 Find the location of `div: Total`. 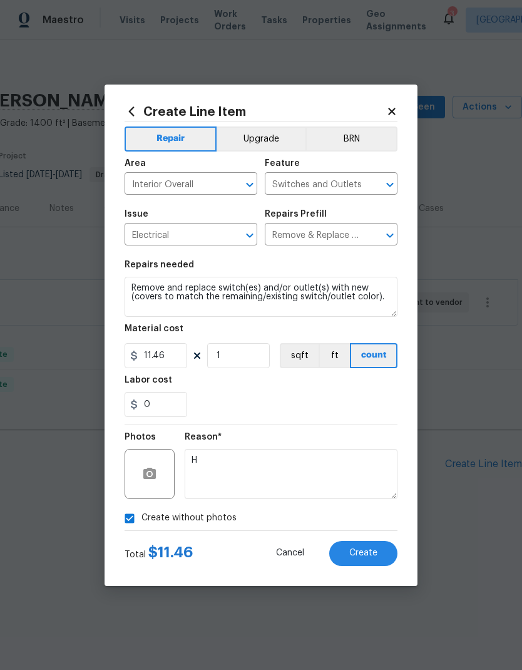

div: Total is located at coordinates (159, 554).